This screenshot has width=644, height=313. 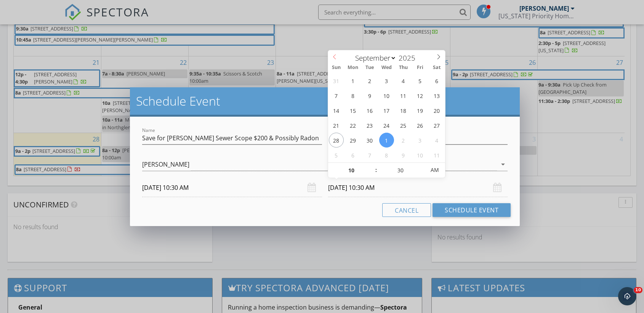 I want to click on span: September 26, 2025, so click(x=420, y=125).